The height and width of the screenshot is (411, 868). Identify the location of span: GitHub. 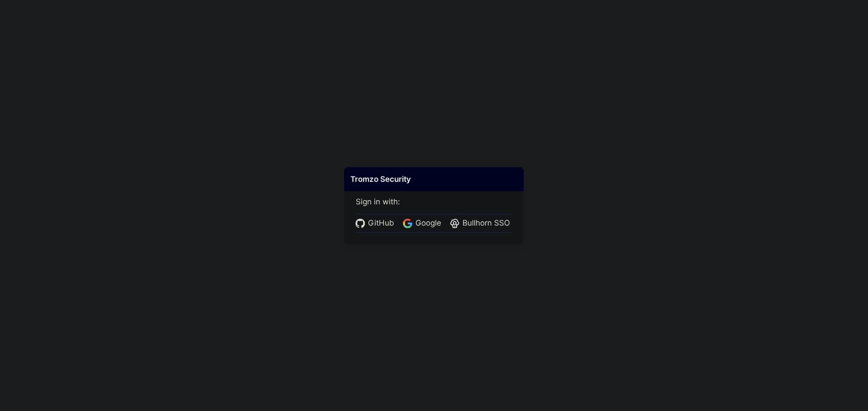
(381, 224).